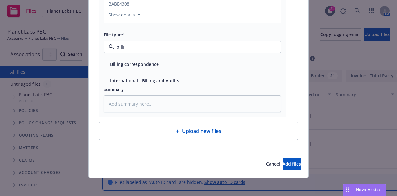 Image resolution: width=397 pixels, height=196 pixels. Describe the element at coordinates (191, 47) in the screenshot. I see `input: Filter by keyword` at that location.